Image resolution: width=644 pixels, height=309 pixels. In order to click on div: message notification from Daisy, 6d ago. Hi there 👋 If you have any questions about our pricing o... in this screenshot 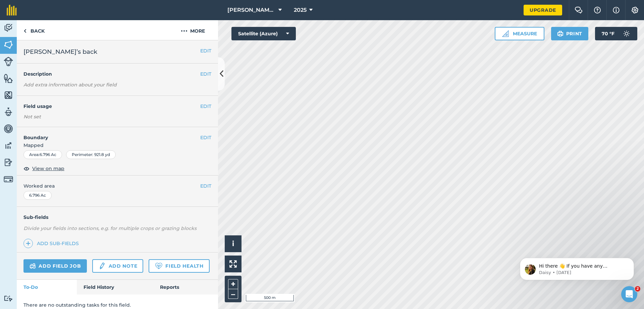, I will do `click(67, 25)`.